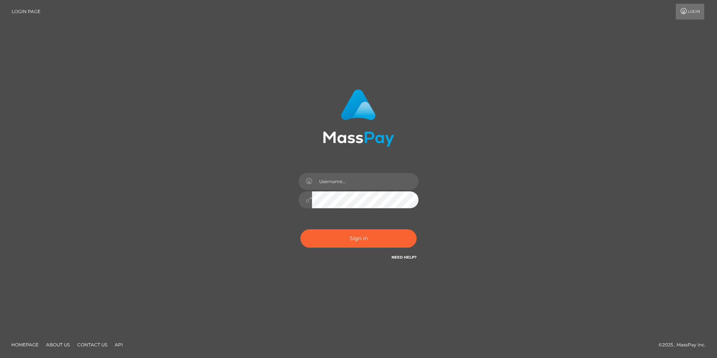  Describe the element at coordinates (684, 344) in the screenshot. I see `div: © 2025 , MassPay Inc.` at that location.